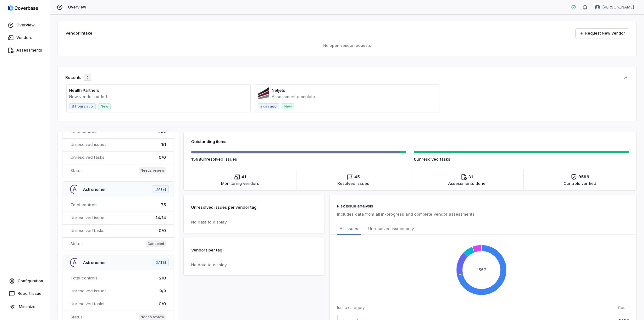  What do you see at coordinates (224, 207) in the screenshot?
I see `p: Unresolved issues per vendor tag` at bounding box center [224, 207].